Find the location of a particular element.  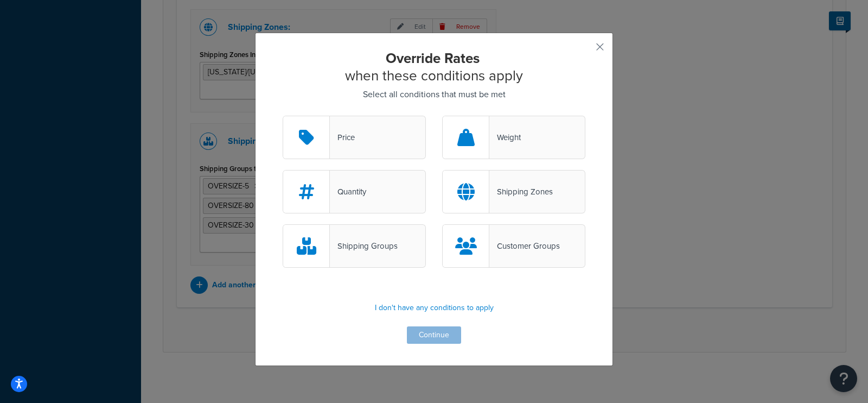

h2: when these conditions apply is located at coordinates (434, 67).